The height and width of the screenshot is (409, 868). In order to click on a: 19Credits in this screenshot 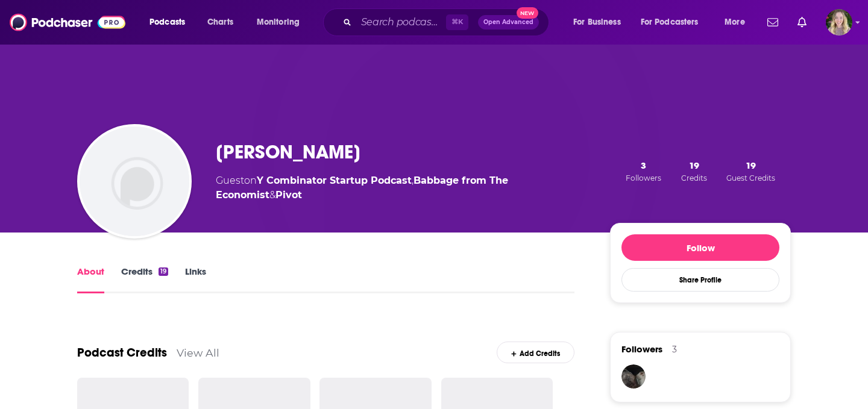, I will do `click(694, 171)`.